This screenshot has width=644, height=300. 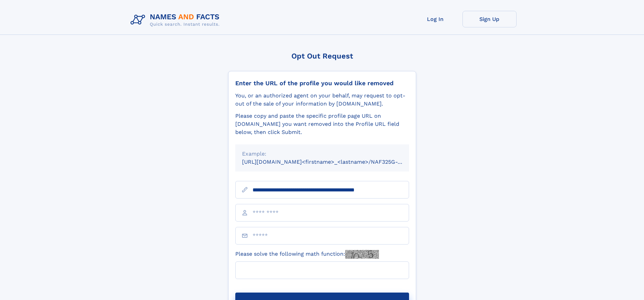 What do you see at coordinates (177, 20) in the screenshot?
I see `img: Logo Names and Facts` at bounding box center [177, 20].